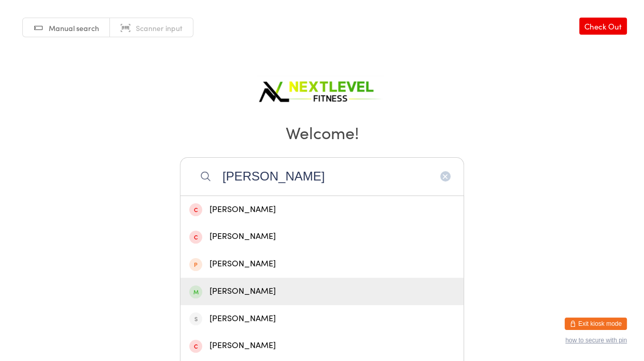  Describe the element at coordinates (596, 340) in the screenshot. I see `button: how to secure with pin` at that location.